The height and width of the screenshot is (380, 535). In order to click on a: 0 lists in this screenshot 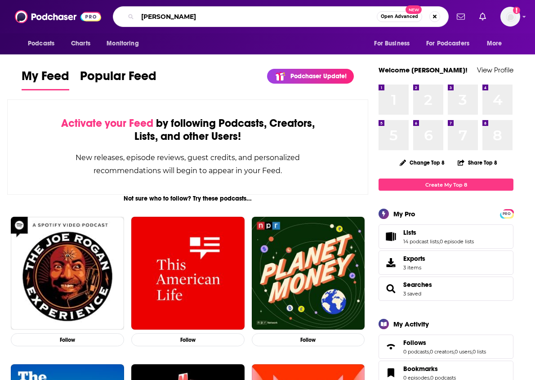, I will do `click(479, 351)`.